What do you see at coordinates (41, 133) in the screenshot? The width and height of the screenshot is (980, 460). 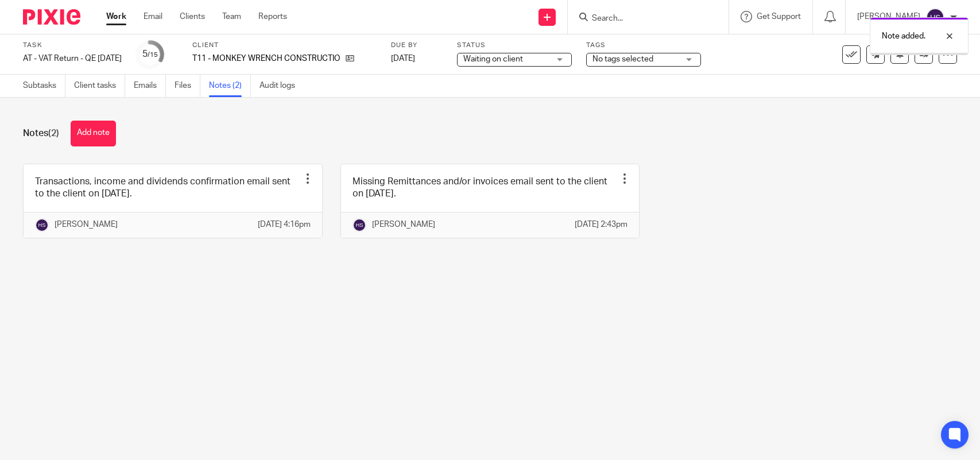 I see `h1: Notes` at bounding box center [41, 133].